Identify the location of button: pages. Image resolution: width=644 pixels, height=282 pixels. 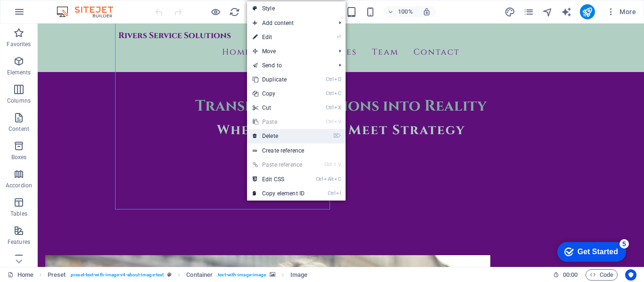
(529, 12).